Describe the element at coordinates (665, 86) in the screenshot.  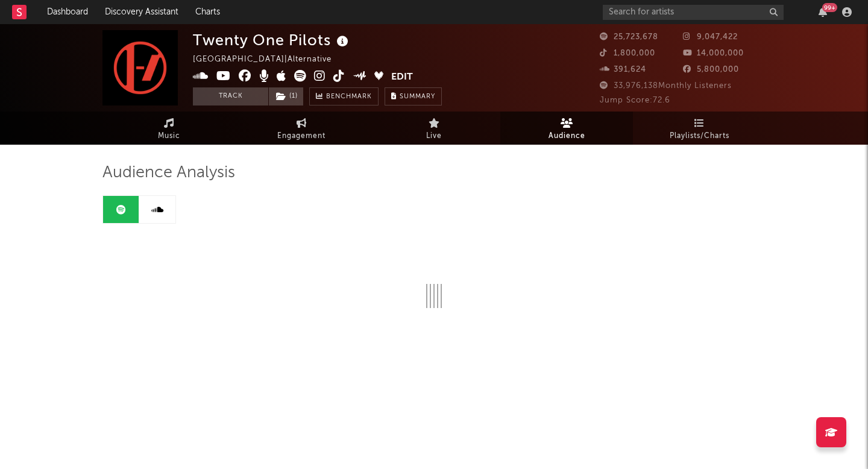
I see `span: 33,976,138 Monthly Listeners` at that location.